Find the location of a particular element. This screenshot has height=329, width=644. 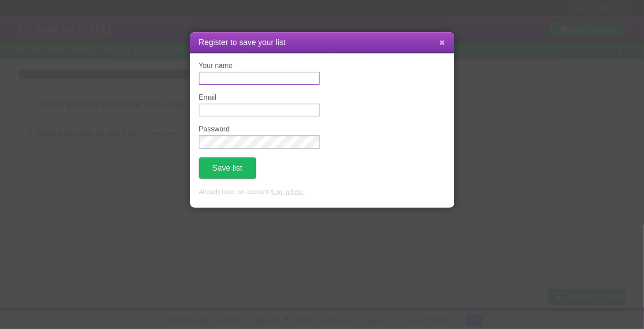

label: Your name is located at coordinates (259, 66).